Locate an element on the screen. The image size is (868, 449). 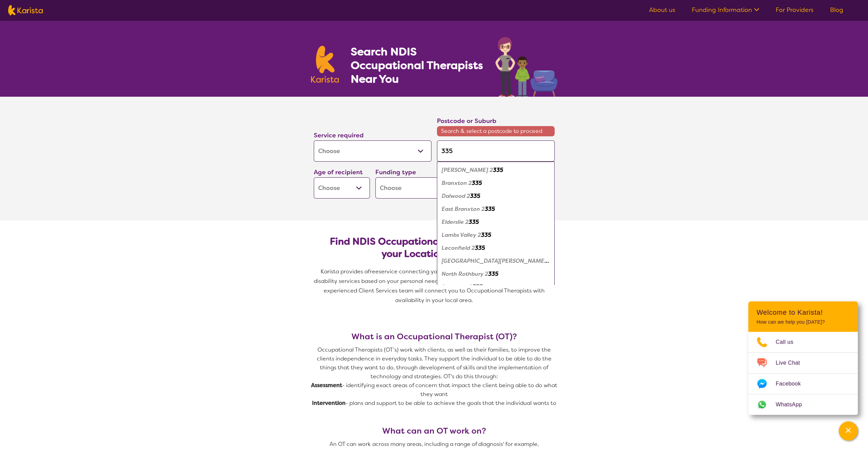
span: Live Chat is located at coordinates (792, 363).